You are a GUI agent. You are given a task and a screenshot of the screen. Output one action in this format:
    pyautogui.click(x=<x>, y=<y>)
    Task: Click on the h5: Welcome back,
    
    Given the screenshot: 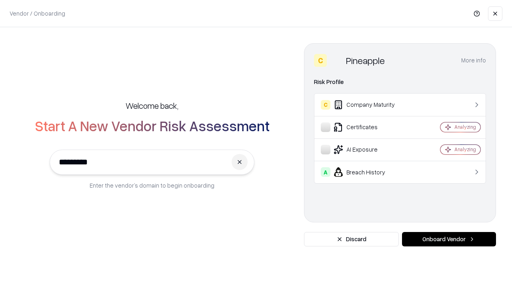 What is the action you would take?
    pyautogui.click(x=152, y=106)
    